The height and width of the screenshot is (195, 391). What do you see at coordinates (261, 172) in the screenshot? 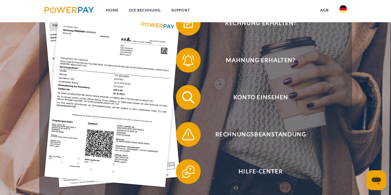
I see `span: Hilfe-Center` at bounding box center [261, 172].